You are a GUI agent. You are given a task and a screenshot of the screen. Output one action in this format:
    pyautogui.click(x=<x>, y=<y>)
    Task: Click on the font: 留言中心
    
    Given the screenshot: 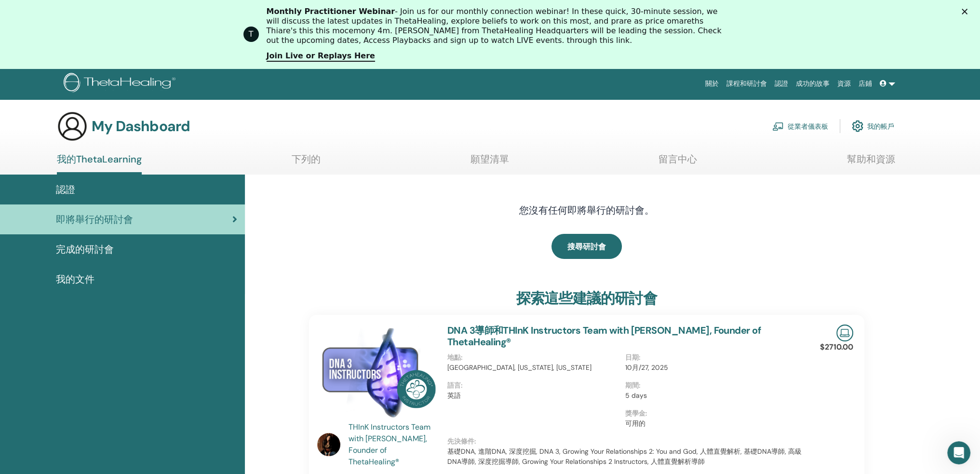 What is the action you would take?
    pyautogui.click(x=678, y=159)
    